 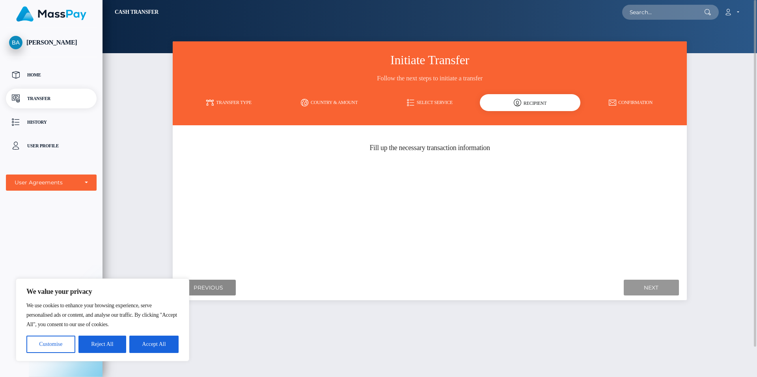 I want to click on p: User Profile, so click(x=51, y=146).